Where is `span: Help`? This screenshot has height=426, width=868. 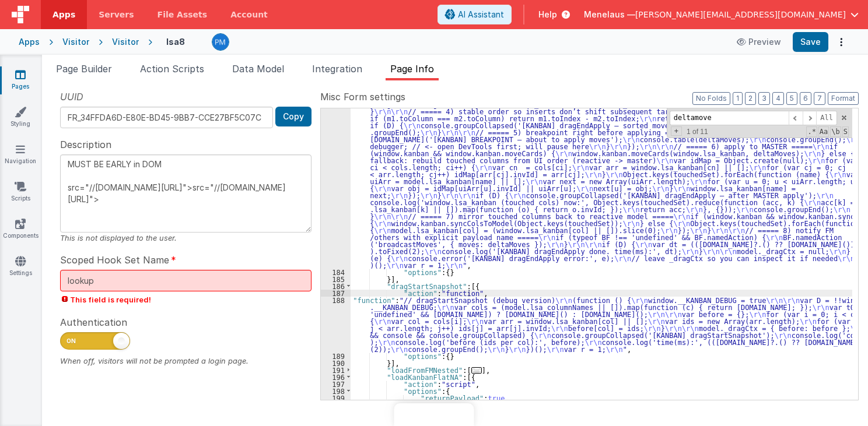 span: Help is located at coordinates (548, 15).